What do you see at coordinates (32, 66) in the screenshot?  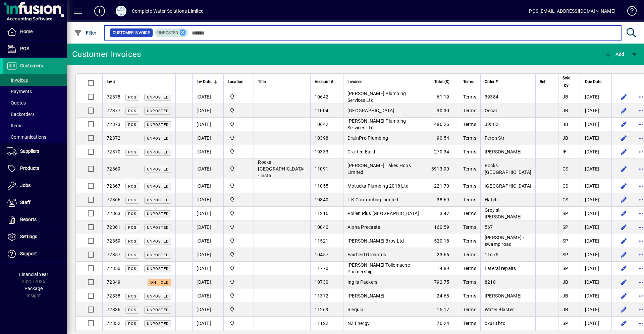 I see `span: Customers` at bounding box center [32, 66].